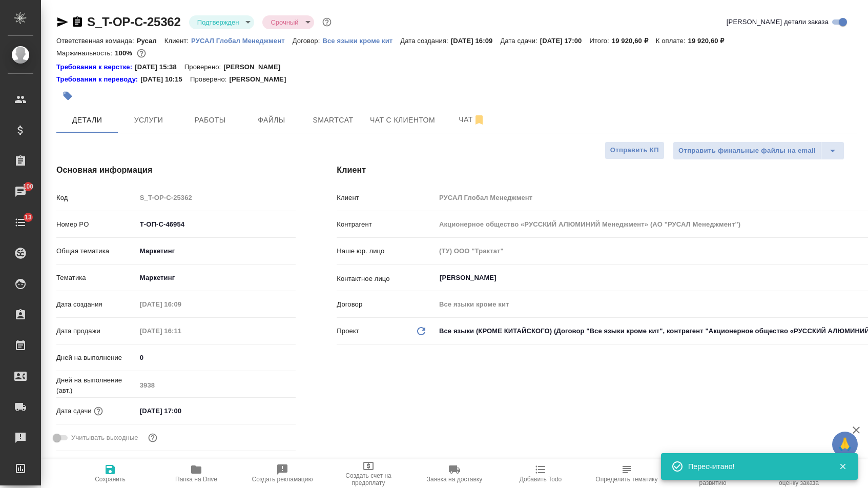 This screenshot has height=488, width=868. Describe the element at coordinates (98, 411) in the screenshot. I see `button: Если добавить услуги и заполнить их объемом, то дата рассчитается автоматически` at that location.